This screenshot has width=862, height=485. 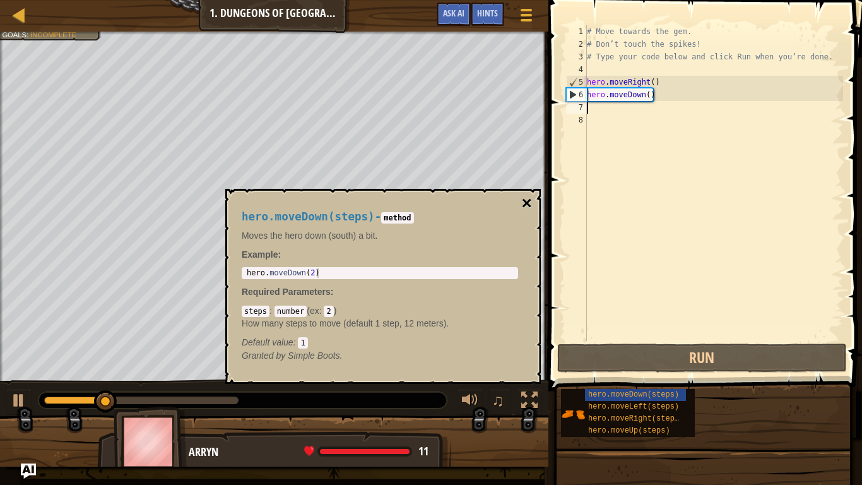 What do you see at coordinates (302, 343) in the screenshot?
I see `code: 1` at bounding box center [302, 343].